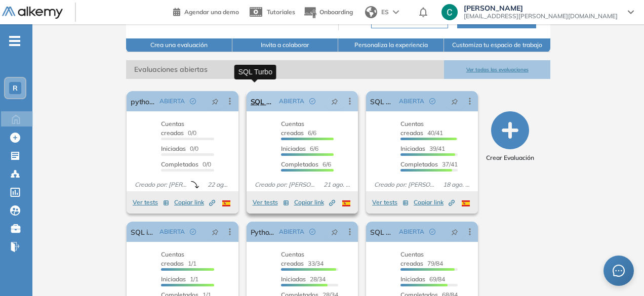 This screenshot has height=296, width=644. Describe the element at coordinates (206, 11) in the screenshot. I see `a: Agendar una demo` at that location.